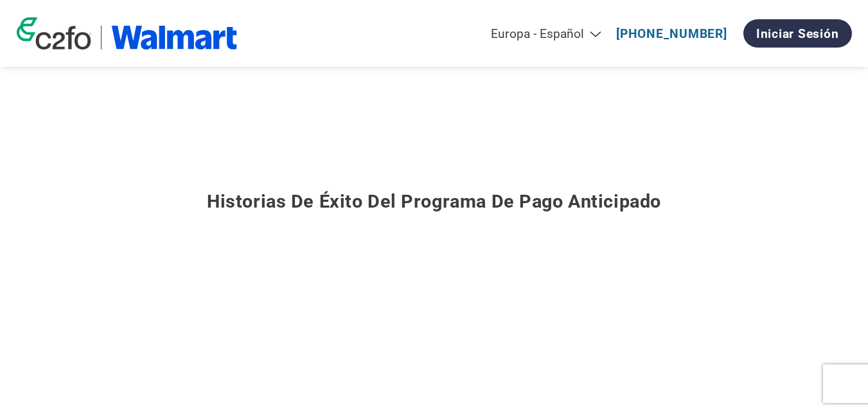  What do you see at coordinates (434, 193) in the screenshot?
I see `h3: Historias de éxito del programa de pago anticipado` at bounding box center [434, 193].